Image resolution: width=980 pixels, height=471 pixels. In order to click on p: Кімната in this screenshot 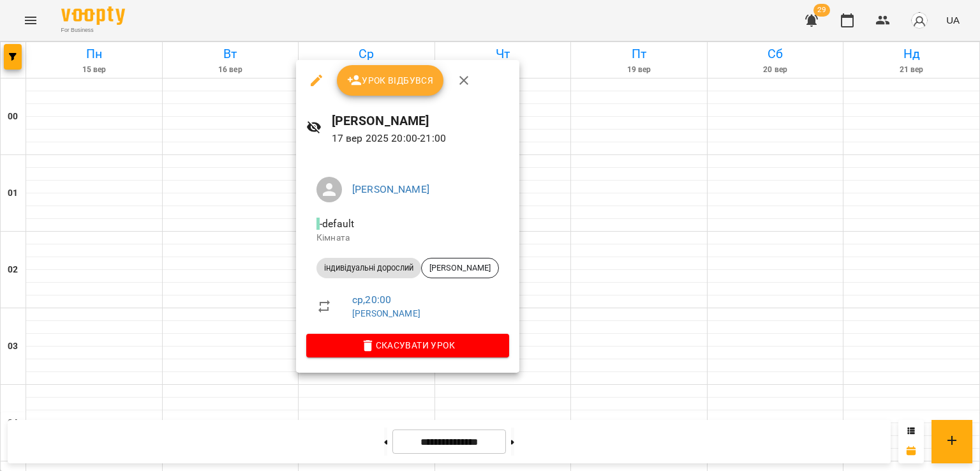, I will do `click(408, 238)`.